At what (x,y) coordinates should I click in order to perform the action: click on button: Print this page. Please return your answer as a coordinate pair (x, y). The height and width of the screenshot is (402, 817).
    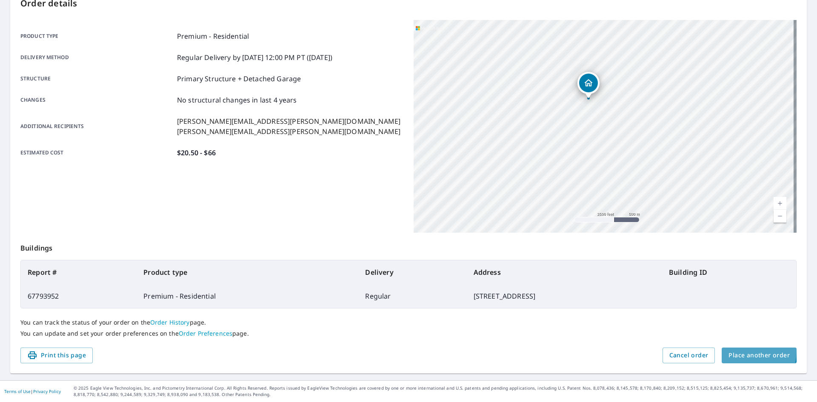
    Looking at the image, I should click on (57, 355).